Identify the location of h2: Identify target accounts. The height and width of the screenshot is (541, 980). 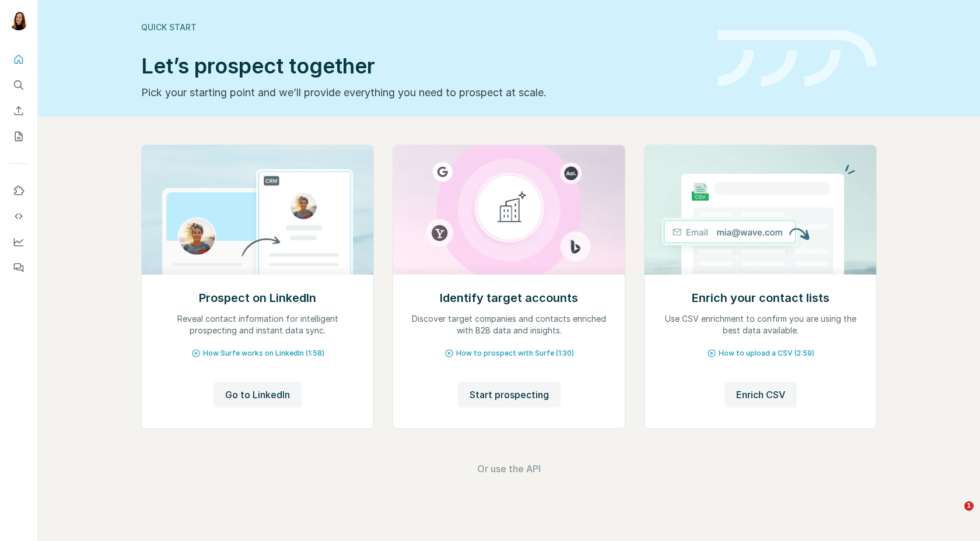
(509, 298).